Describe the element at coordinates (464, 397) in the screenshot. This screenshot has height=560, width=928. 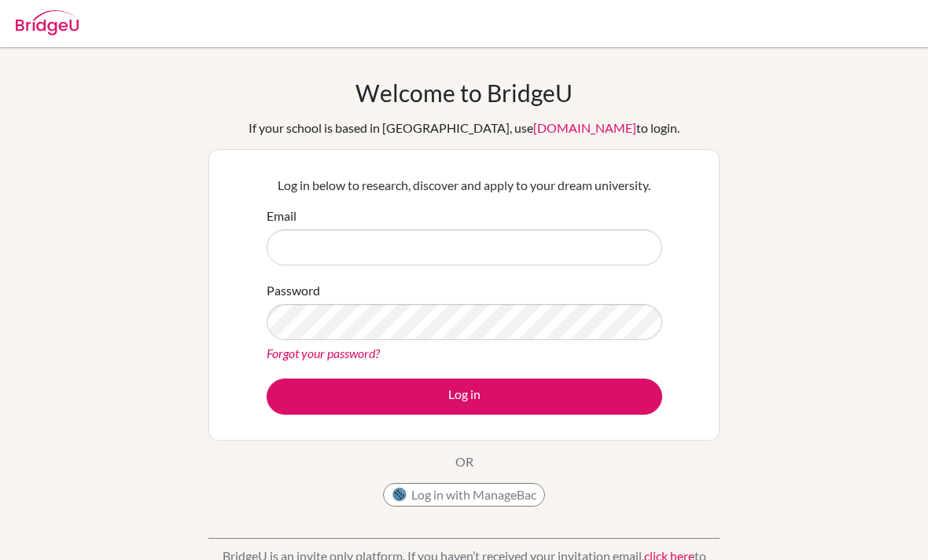
I see `button: Log in` at that location.